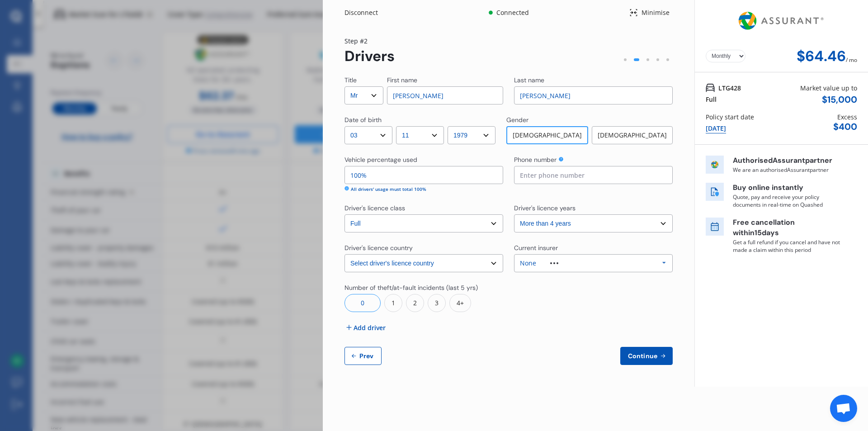 This screenshot has width=868, height=431. I want to click on span: Continue, so click(643, 356).